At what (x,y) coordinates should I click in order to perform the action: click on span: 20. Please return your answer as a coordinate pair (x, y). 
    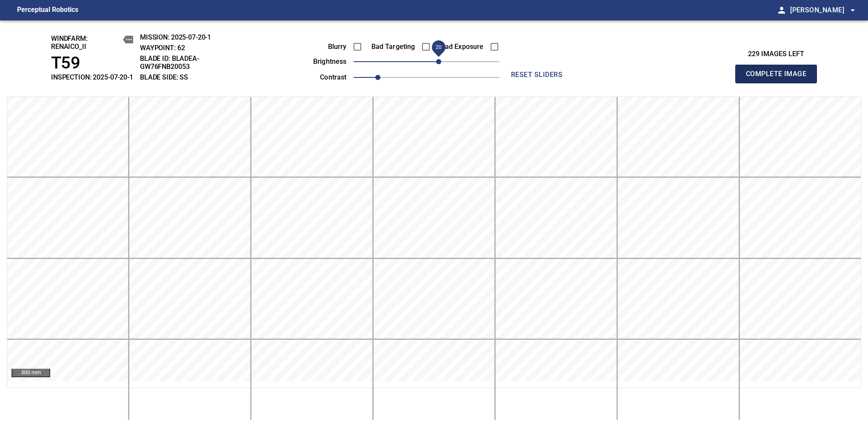
    Looking at the image, I should click on (439, 47).